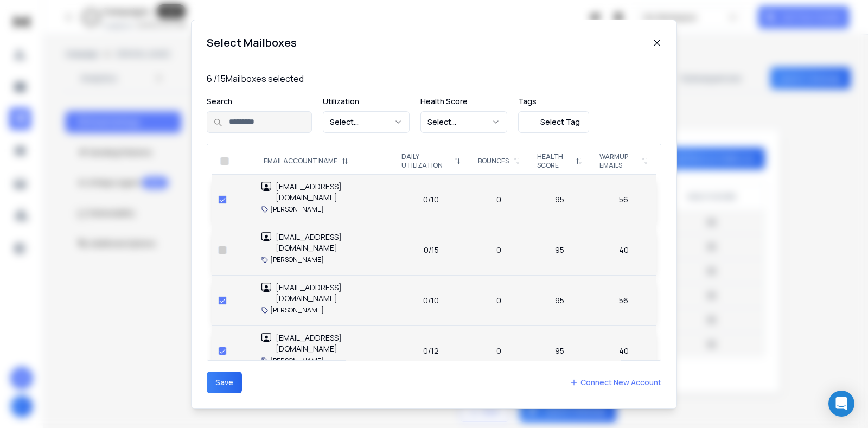 The image size is (868, 428). What do you see at coordinates (554, 102) in the screenshot?
I see `p: Tags` at bounding box center [554, 102].